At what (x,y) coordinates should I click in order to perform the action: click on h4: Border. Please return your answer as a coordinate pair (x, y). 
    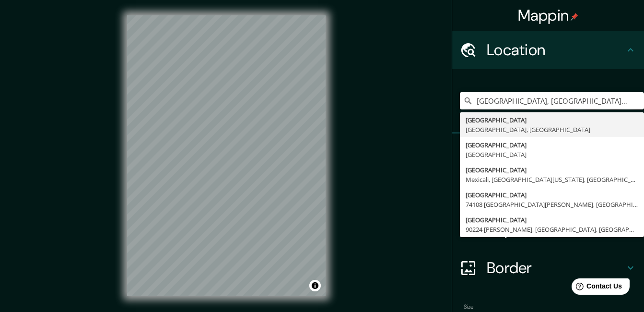
    Looking at the image, I should click on (556, 268).